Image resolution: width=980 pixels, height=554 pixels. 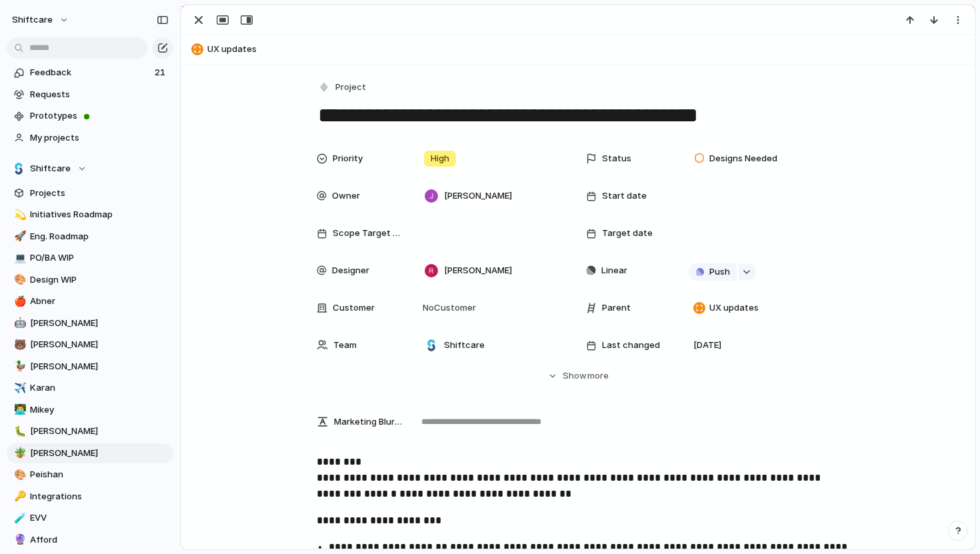 I want to click on a: Requests, so click(x=90, y=94).